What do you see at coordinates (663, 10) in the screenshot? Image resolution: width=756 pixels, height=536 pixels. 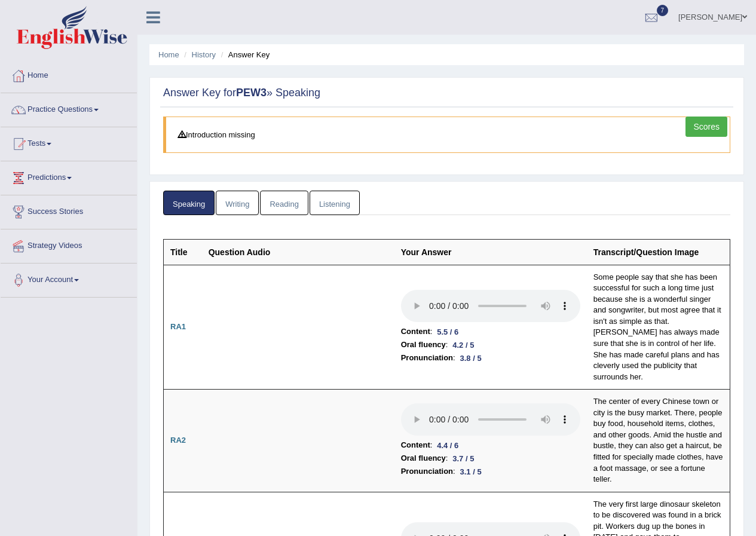 I see `span: 7` at bounding box center [663, 10].